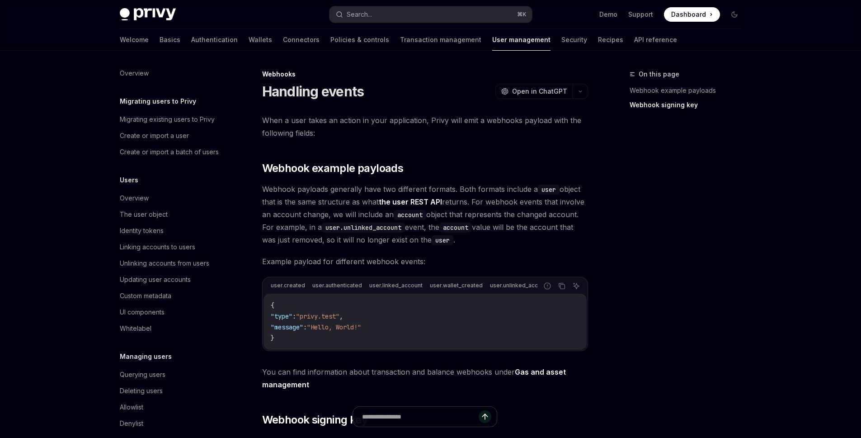  Describe the element at coordinates (692, 14) in the screenshot. I see `a: Dashboard` at that location.